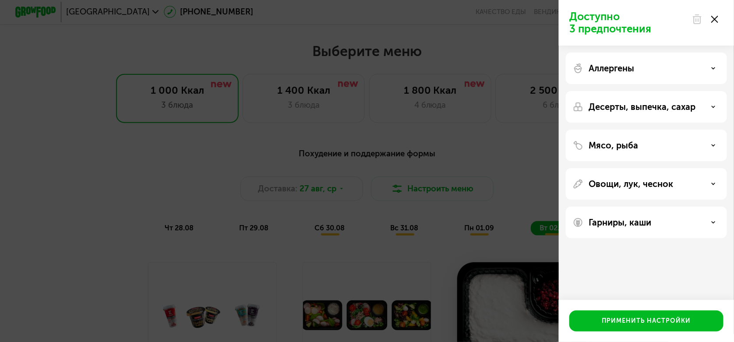 This screenshot has width=734, height=342. What do you see at coordinates (613, 145) in the screenshot?
I see `p: Мясо, рыба` at bounding box center [613, 145].